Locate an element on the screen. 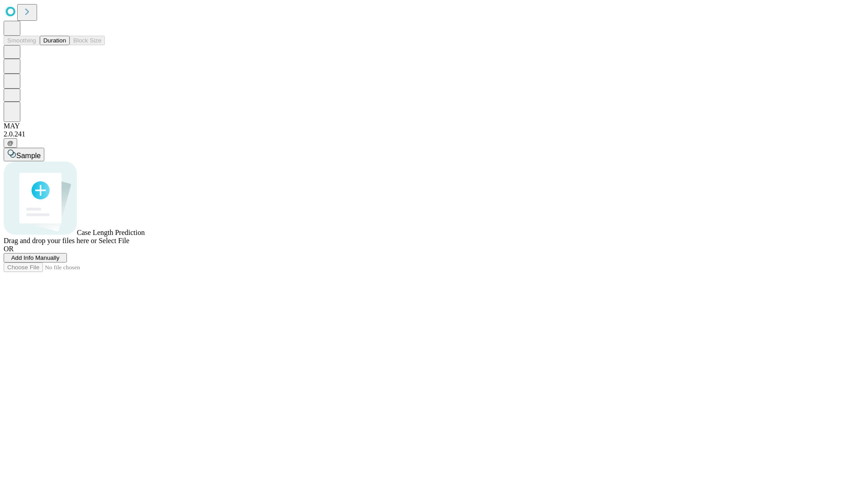 Image resolution: width=868 pixels, height=488 pixels. div: 2.0.241 is located at coordinates (434, 134).